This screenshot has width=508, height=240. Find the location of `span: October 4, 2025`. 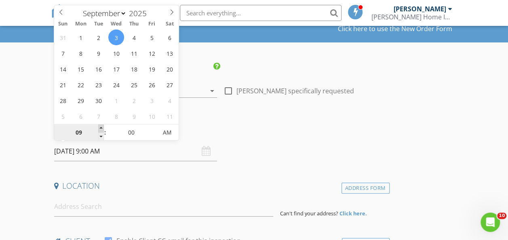

span: October 4, 2025 is located at coordinates (169, 100).